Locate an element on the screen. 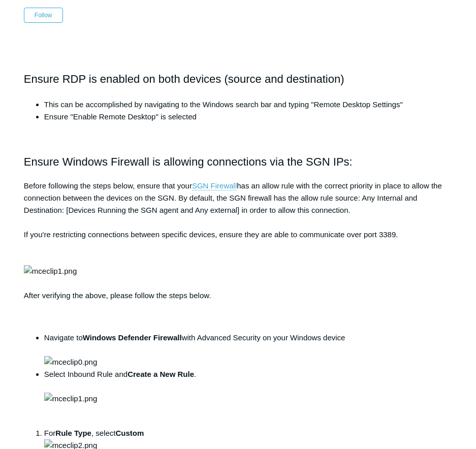 The image size is (476, 449). li: This can be accomplished by navigating to the Windows search bar and typing "Remote Desktop Setti... is located at coordinates (248, 104).